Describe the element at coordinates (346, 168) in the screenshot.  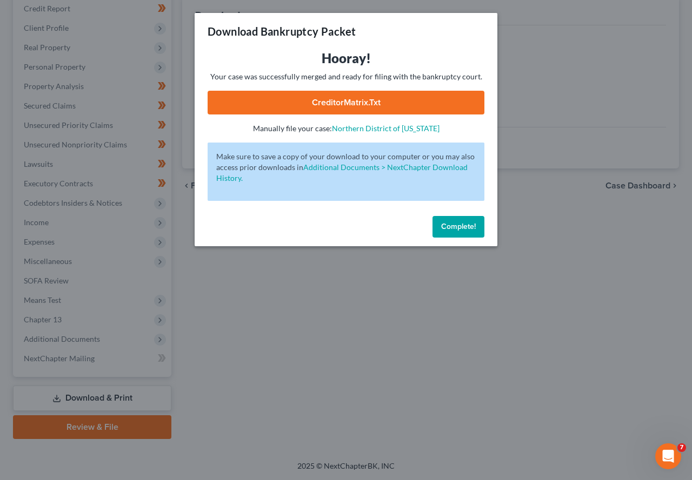
I see `p: Make sure to save a copy of your download to your computer or you may also access prior downloads in` at that location.